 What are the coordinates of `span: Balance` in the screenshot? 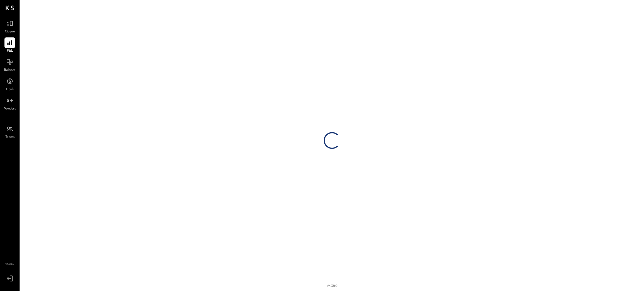 It's located at (10, 70).